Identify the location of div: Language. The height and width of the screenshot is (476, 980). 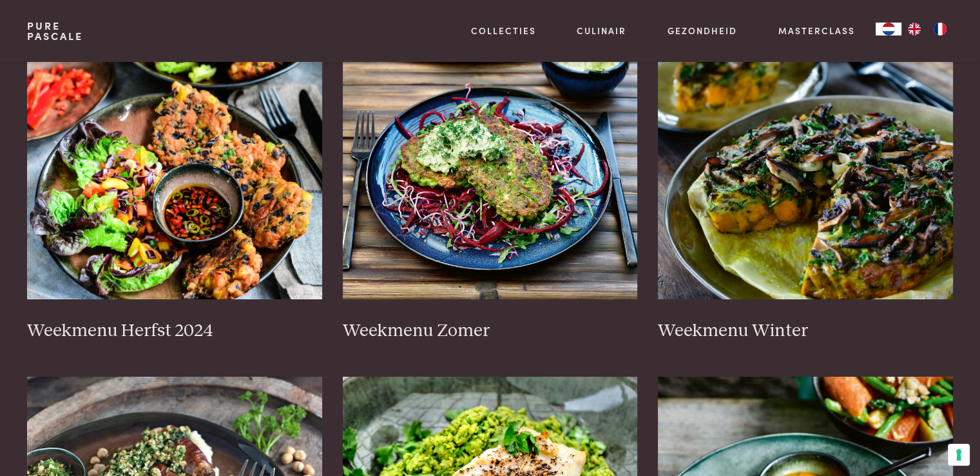
(888, 29).